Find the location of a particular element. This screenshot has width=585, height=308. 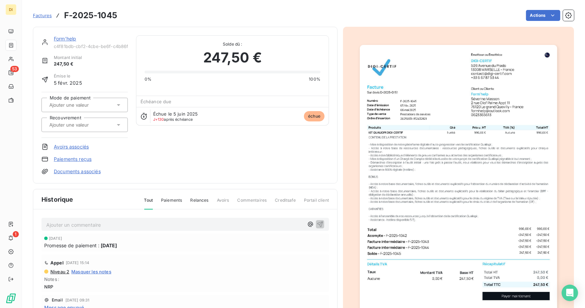

a: Paiements reçus is located at coordinates (73, 159).